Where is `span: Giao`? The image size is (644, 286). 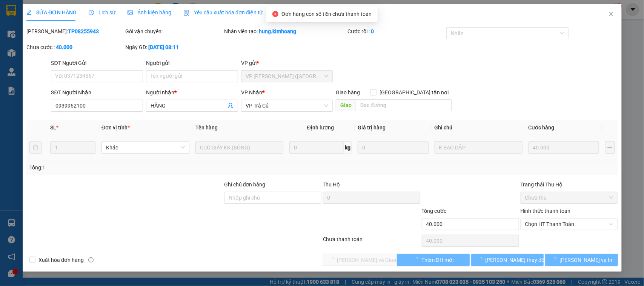 span: Giao is located at coordinates (346, 105).